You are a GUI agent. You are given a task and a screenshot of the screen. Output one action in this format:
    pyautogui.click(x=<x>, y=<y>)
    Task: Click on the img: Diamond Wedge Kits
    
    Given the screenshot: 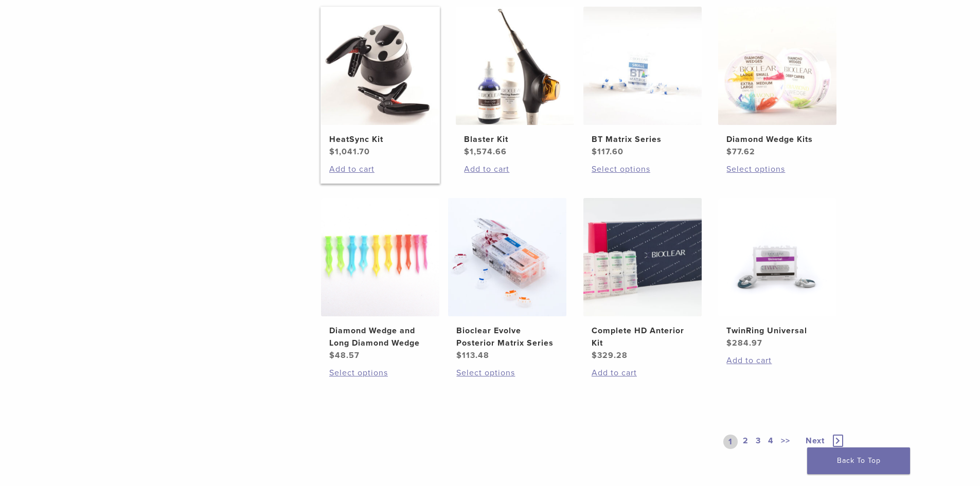 What is the action you would take?
    pyautogui.click(x=777, y=66)
    